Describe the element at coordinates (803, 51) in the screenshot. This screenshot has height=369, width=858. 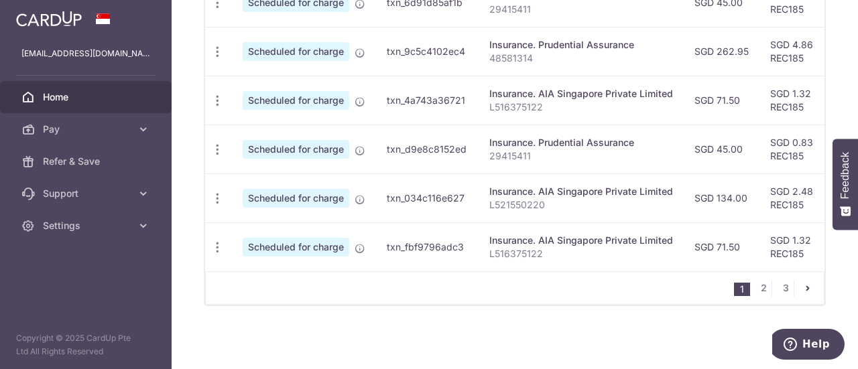
I see `td: SGD 4.86 REC185` at that location.